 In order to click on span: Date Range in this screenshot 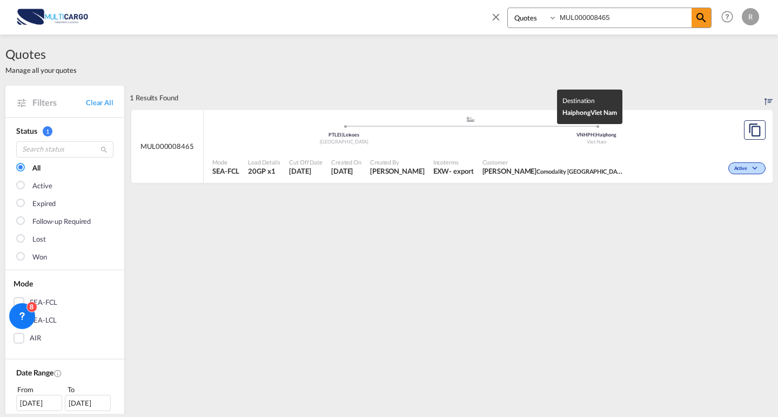, I will do `click(35, 373)`.